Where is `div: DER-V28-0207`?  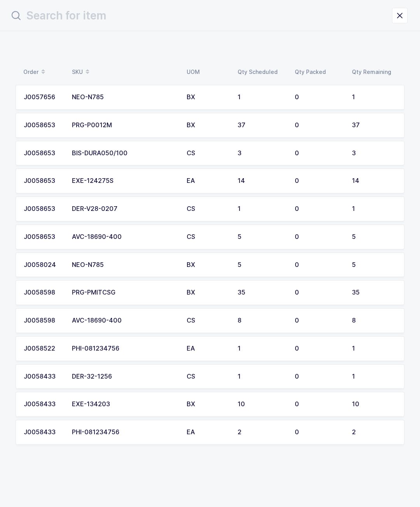
div: DER-V28-0207 is located at coordinates (124, 209).